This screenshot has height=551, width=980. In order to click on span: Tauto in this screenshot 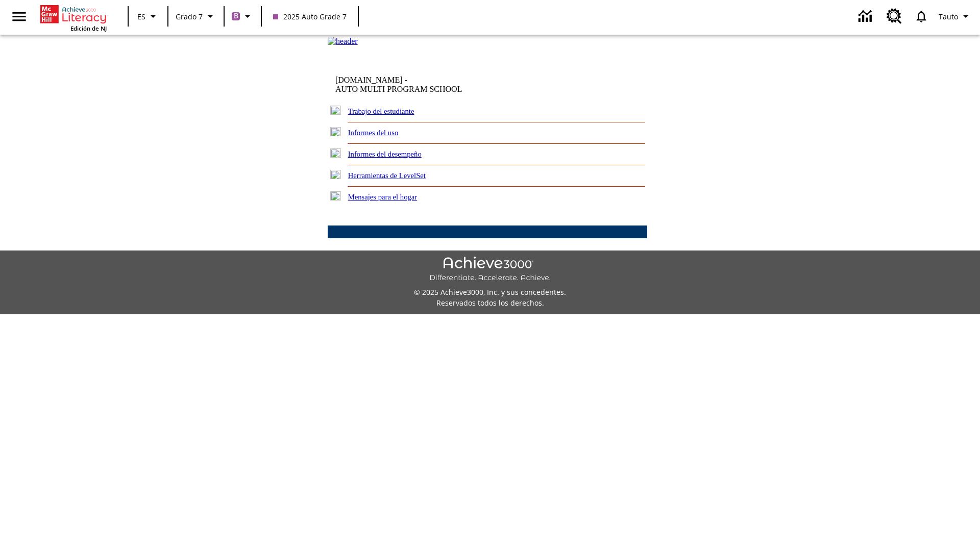, I will do `click(949, 16)`.